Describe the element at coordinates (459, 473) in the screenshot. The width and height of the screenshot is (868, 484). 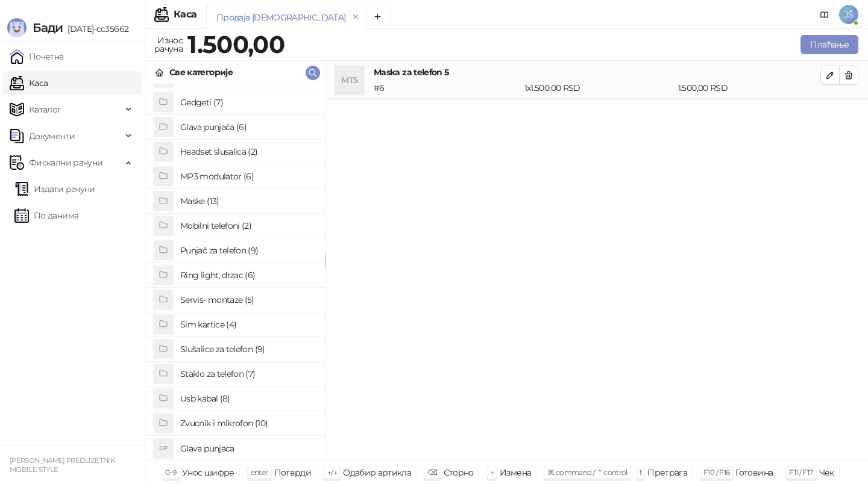
I see `div: Сторно` at that location.